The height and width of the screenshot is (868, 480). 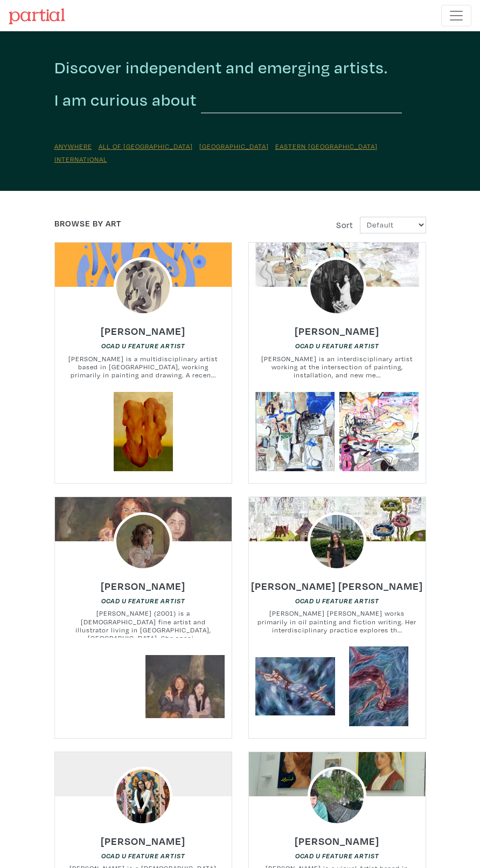 What do you see at coordinates (126, 100) in the screenshot?
I see `h2: I am curious about` at bounding box center [126, 100].